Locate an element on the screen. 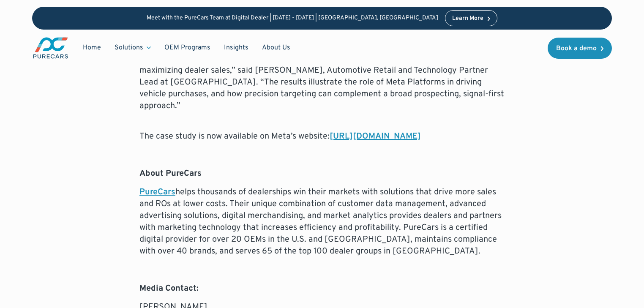  strong: About PureCars is located at coordinates (170, 174).